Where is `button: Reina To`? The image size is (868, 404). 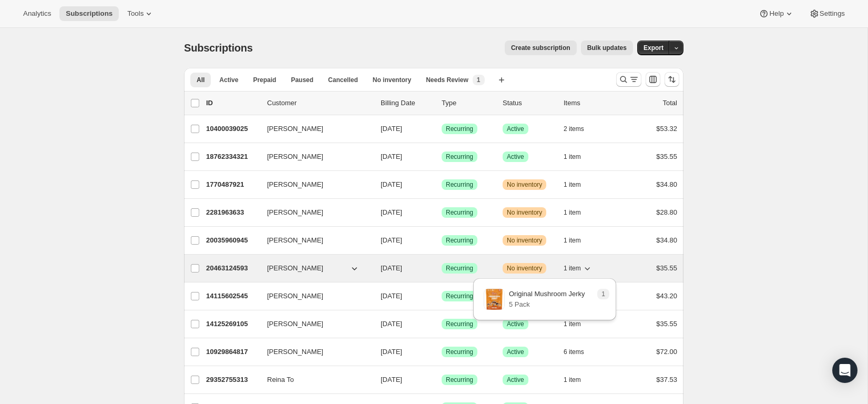
button: Reina To is located at coordinates (313, 380).